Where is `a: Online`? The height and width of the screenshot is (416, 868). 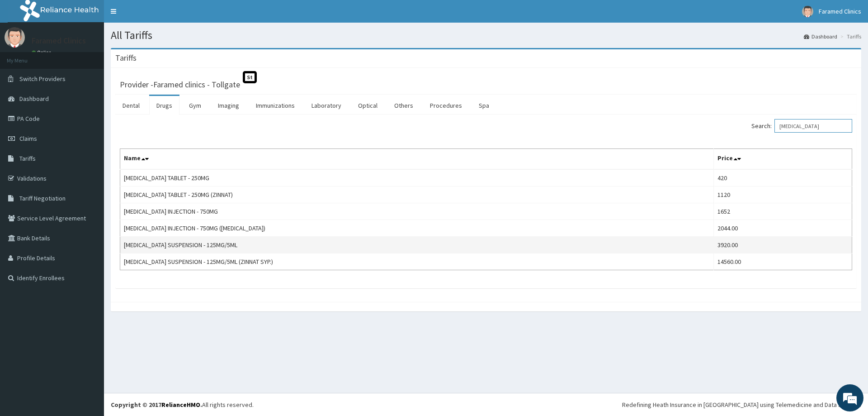 a: Online is located at coordinates (42, 53).